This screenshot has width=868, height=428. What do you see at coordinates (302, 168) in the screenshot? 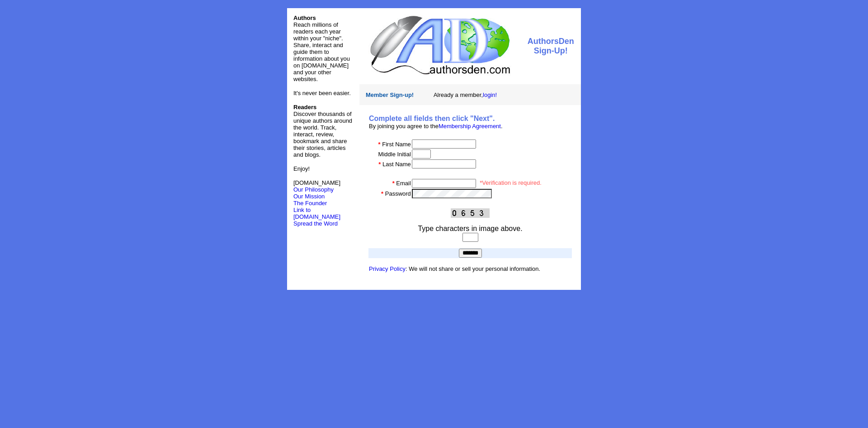
I see `font: Enjoy!` at bounding box center [302, 168].